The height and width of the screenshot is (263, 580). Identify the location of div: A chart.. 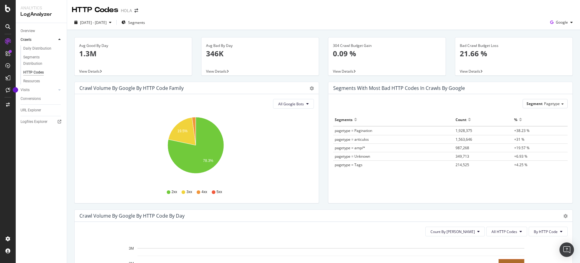
(196, 148).